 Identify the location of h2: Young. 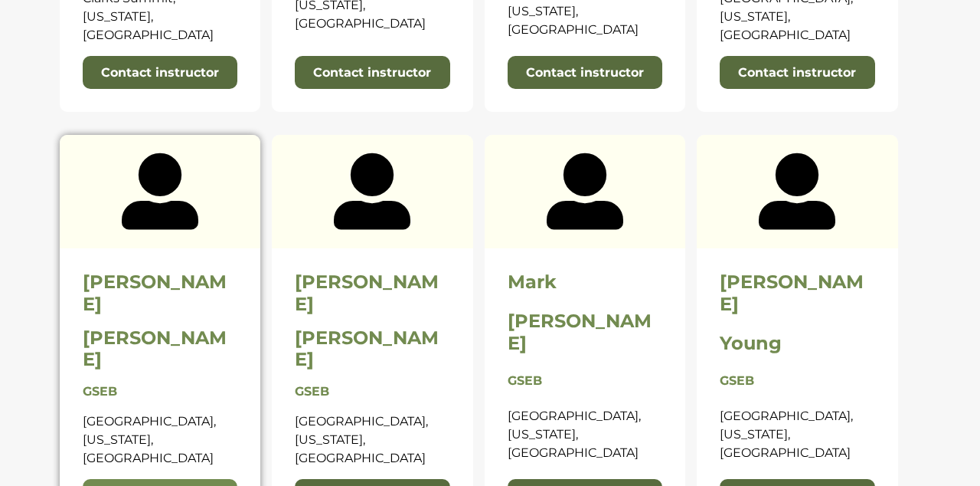
(797, 343).